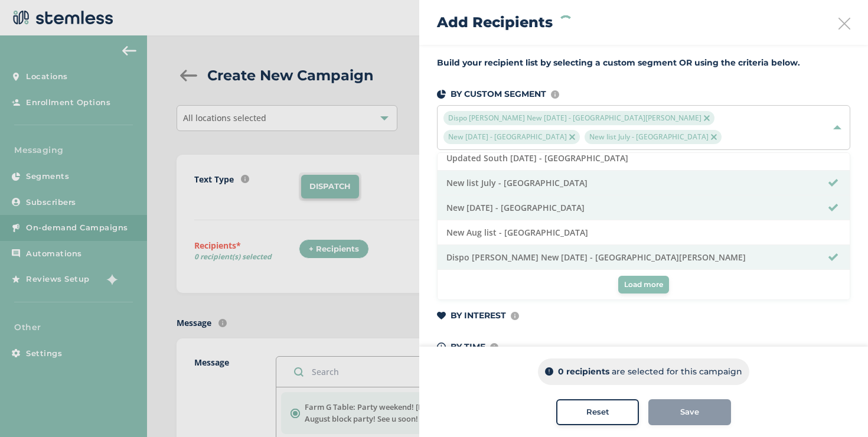 This screenshot has width=868, height=437. What do you see at coordinates (495, 22) in the screenshot?
I see `h2: Add Recipients` at bounding box center [495, 22].